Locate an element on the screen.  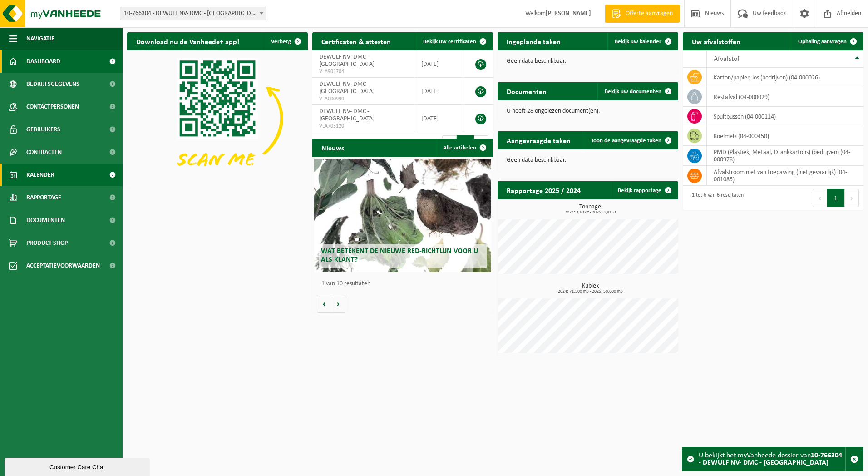
img: Download de VHEPlus App is located at coordinates (217, 118).